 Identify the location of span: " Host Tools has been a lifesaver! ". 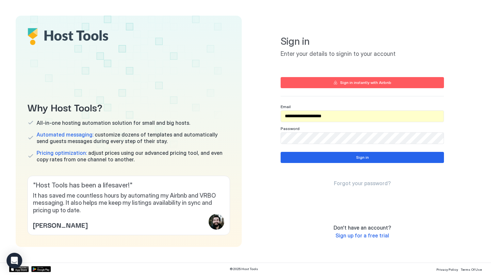
(129, 185).